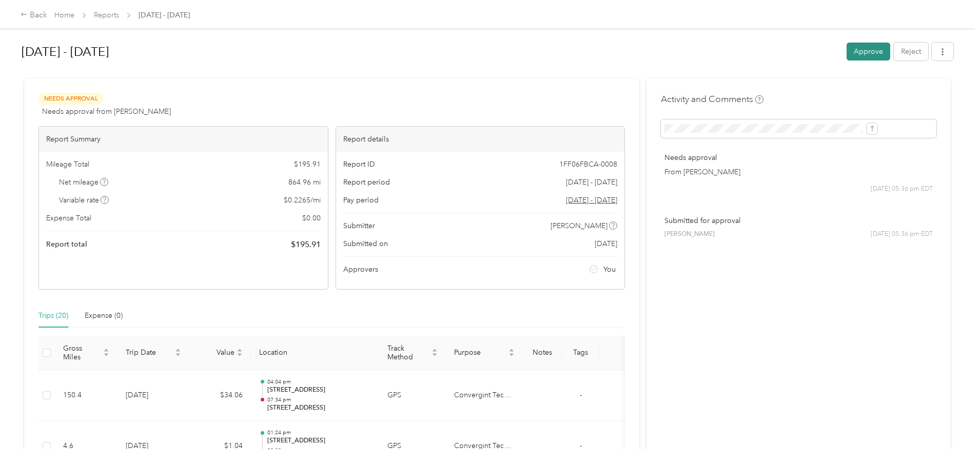  What do you see at coordinates (304, 182) in the screenshot?
I see `span: 864.96 mi` at bounding box center [304, 182].